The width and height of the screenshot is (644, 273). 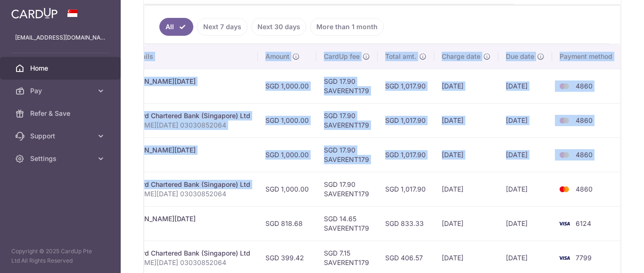 I want to click on span: Pay, so click(x=61, y=91).